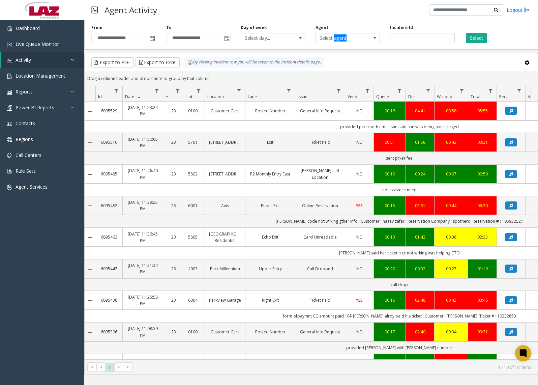 The image size is (538, 385). What do you see at coordinates (519, 90) in the screenshot?
I see `a: Rec. Filter Menu` at bounding box center [519, 90].